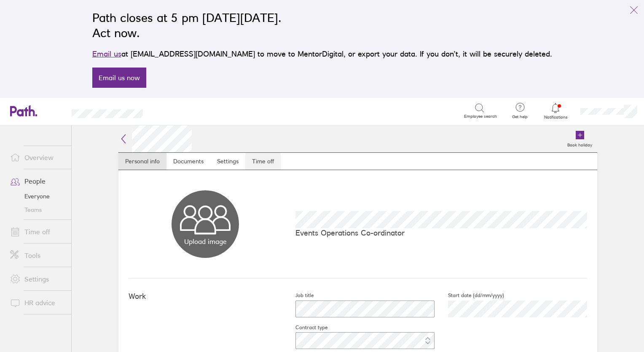  Describe the element at coordinates (107, 54) in the screenshot. I see `a: Email us` at that location.